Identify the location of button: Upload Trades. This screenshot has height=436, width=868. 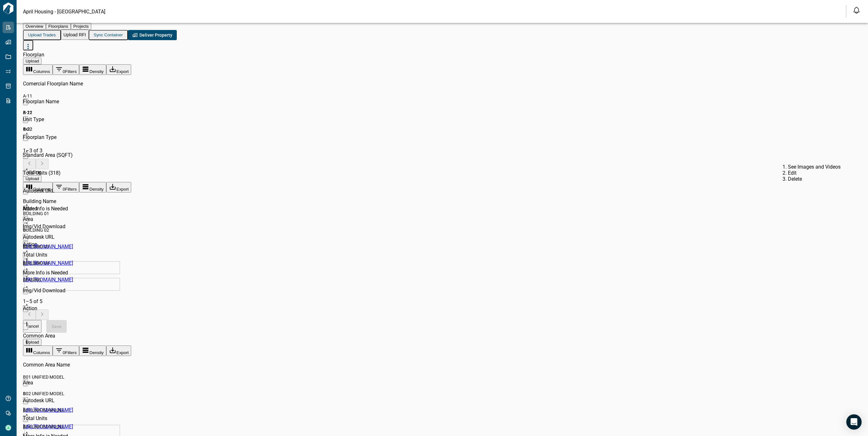
(42, 35).